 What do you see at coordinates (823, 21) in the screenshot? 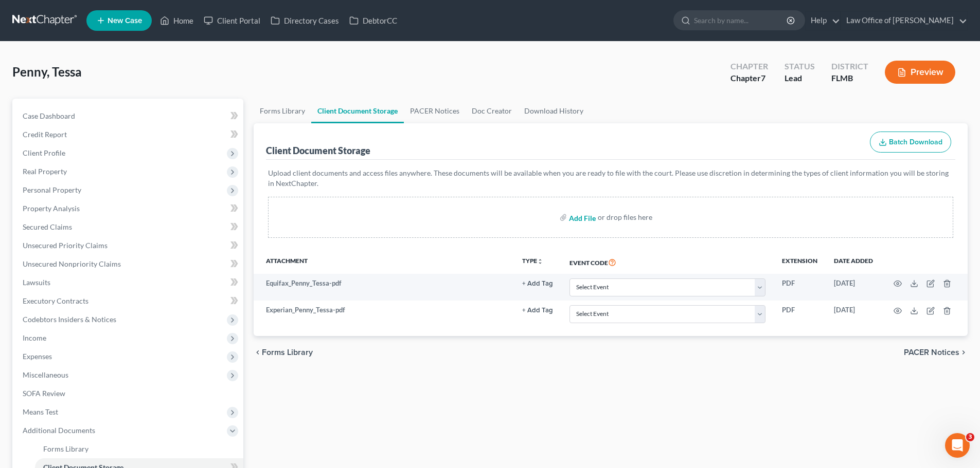
I see `a: Help` at bounding box center [823, 21].